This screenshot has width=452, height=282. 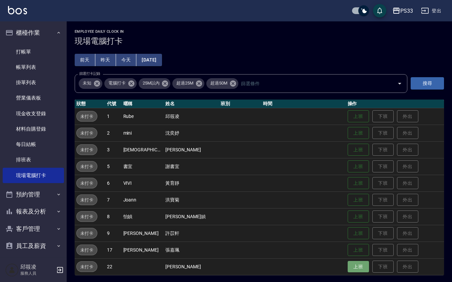 What do you see at coordinates (407, 11) in the screenshot?
I see `div: PS33` at bounding box center [407, 11].